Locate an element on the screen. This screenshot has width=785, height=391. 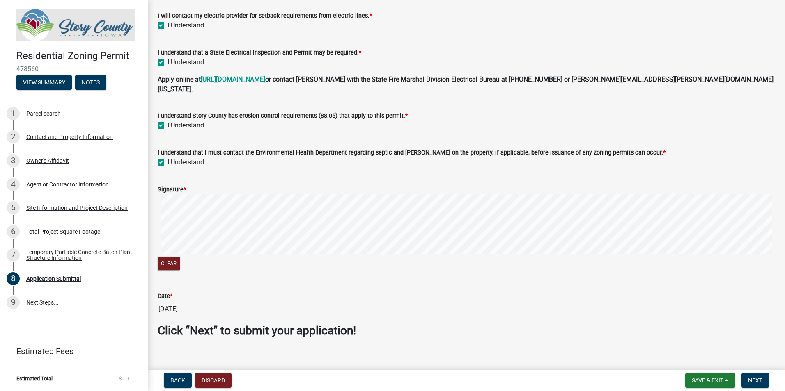
label: I understand Story County has erosion control requirements (88.05) that apply to this permit. is located at coordinates (282, 116).